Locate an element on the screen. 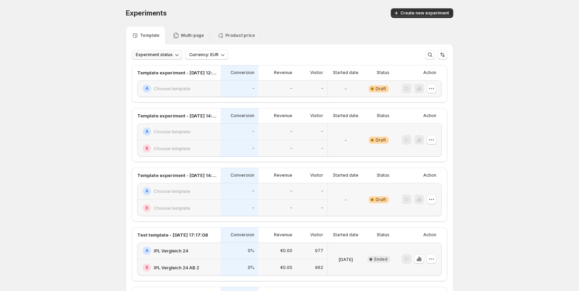 Image resolution: width=579 pixels, height=291 pixels. button: Experiment status is located at coordinates (157, 55).